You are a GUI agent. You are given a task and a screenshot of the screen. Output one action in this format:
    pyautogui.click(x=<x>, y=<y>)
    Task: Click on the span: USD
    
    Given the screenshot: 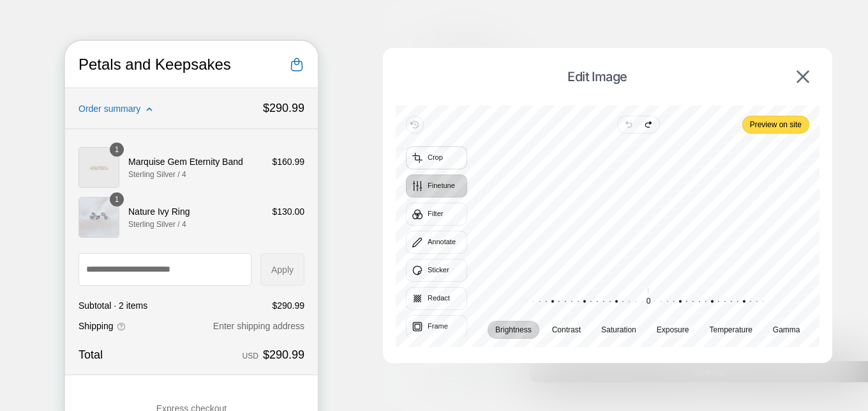 What is the action you would take?
    pyautogui.click(x=185, y=315)
    